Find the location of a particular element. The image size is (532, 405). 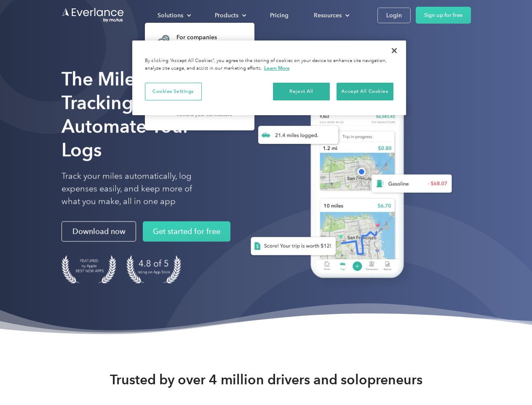

p: Track your miles automatically, log expenses easily, and keep more of what you make, all in one app is located at coordinates (137, 189).